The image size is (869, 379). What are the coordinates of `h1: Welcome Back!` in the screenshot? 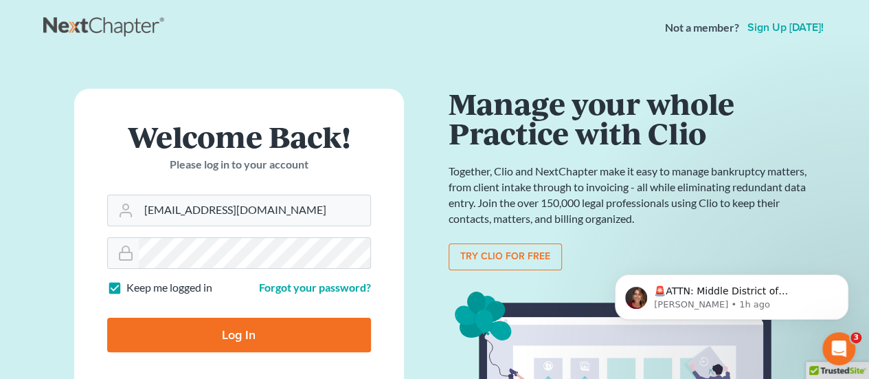 It's located at (239, 136).